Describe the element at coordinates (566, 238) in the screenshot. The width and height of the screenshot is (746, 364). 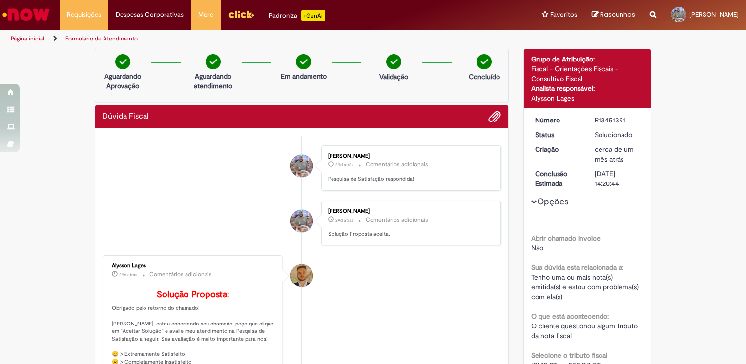
I see `b: Abrir chamado Invoice` at that location.